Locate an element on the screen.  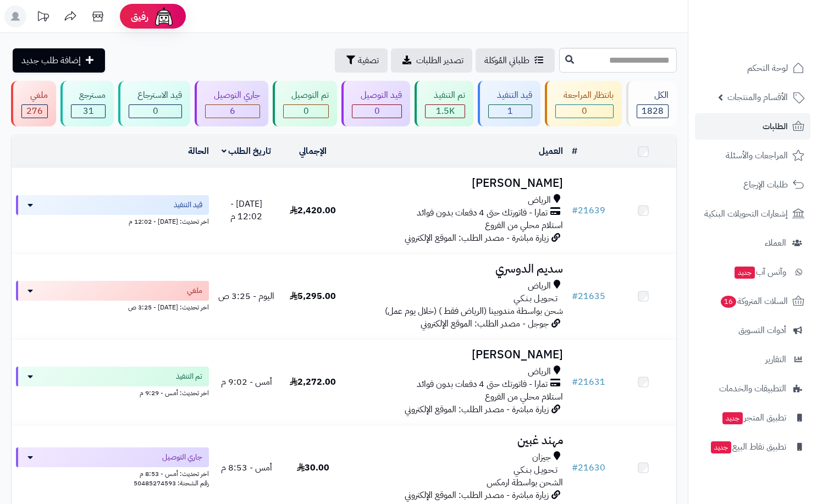
a: التطبيقات والخدمات is located at coordinates (753, 389).